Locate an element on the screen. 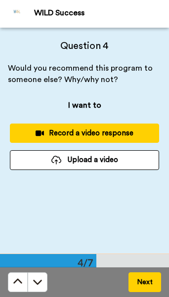 The image size is (169, 297). button: Next is located at coordinates (145, 282).